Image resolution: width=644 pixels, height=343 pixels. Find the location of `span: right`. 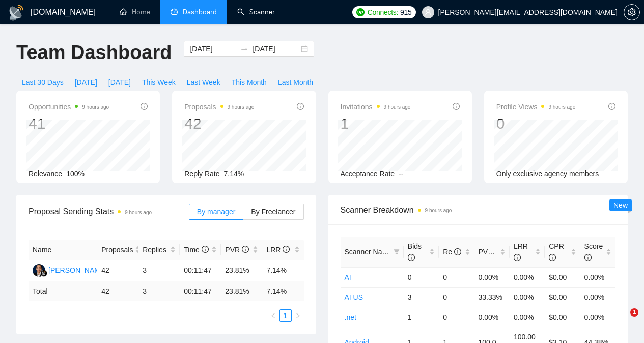

span: right is located at coordinates (298, 316).